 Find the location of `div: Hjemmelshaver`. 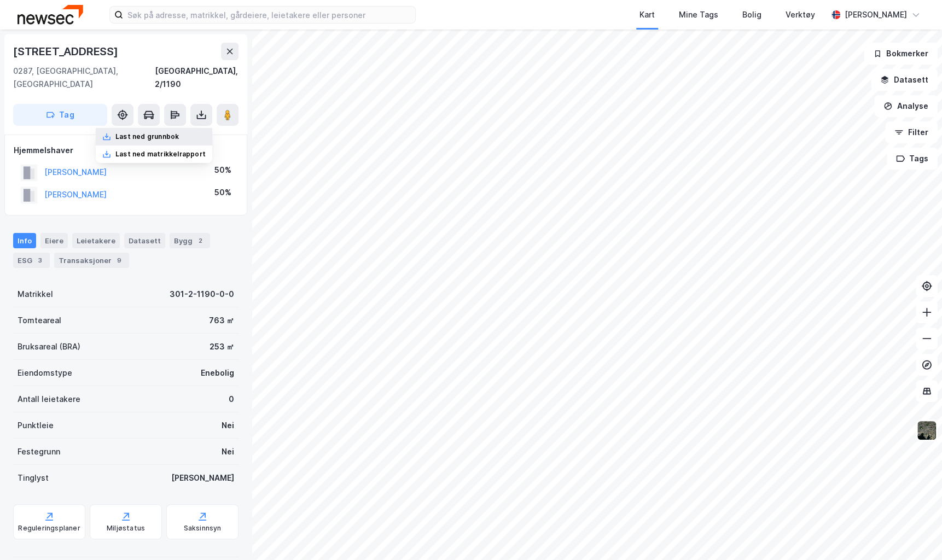

div: Hjemmelshaver is located at coordinates (125, 151).